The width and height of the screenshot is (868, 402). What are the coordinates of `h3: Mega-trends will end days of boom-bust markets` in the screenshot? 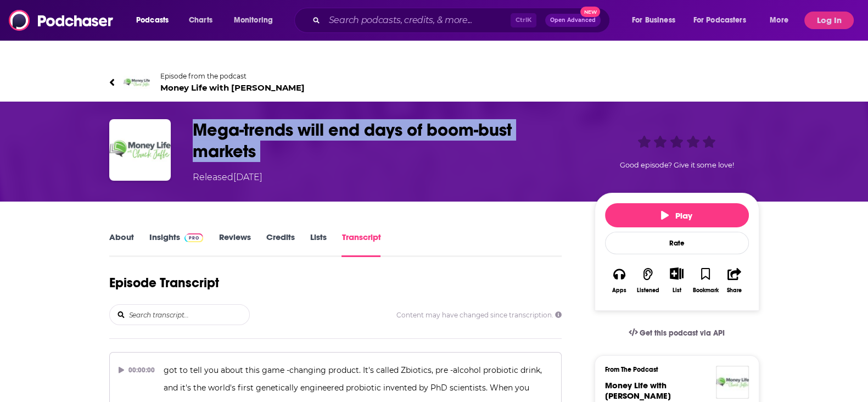 It's located at (385, 140).